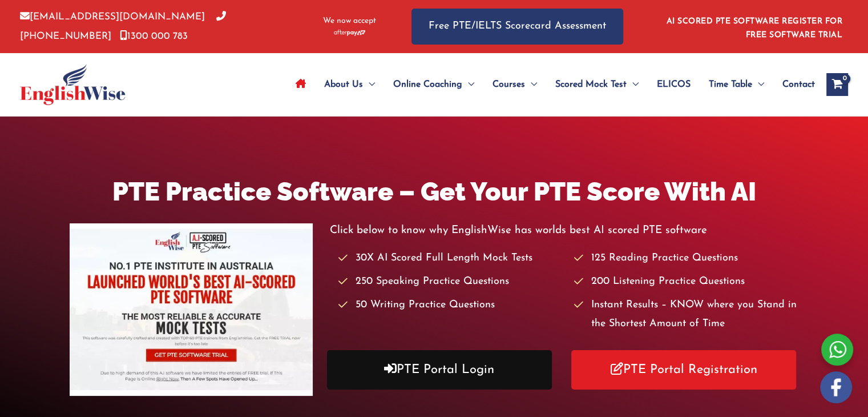 This screenshot has height=417, width=868. Describe the element at coordinates (597, 85) in the screenshot. I see `a: Scored Mock TestMenu Toggle` at that location.